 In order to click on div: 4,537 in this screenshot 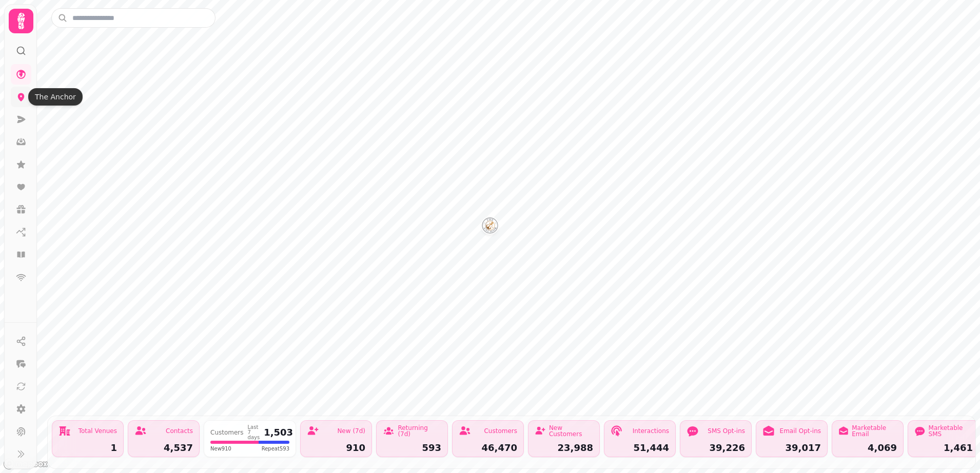, I will do `click(164, 448)`.